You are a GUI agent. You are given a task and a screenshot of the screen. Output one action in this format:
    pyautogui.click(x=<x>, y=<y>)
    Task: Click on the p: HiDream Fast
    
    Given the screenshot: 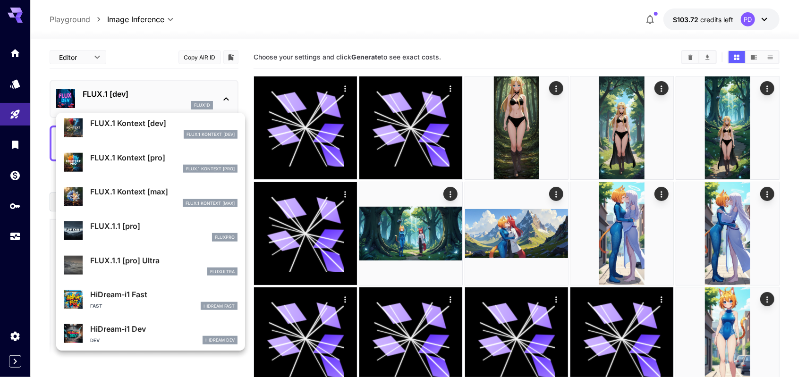 What is the action you would take?
    pyautogui.click(x=219, y=306)
    